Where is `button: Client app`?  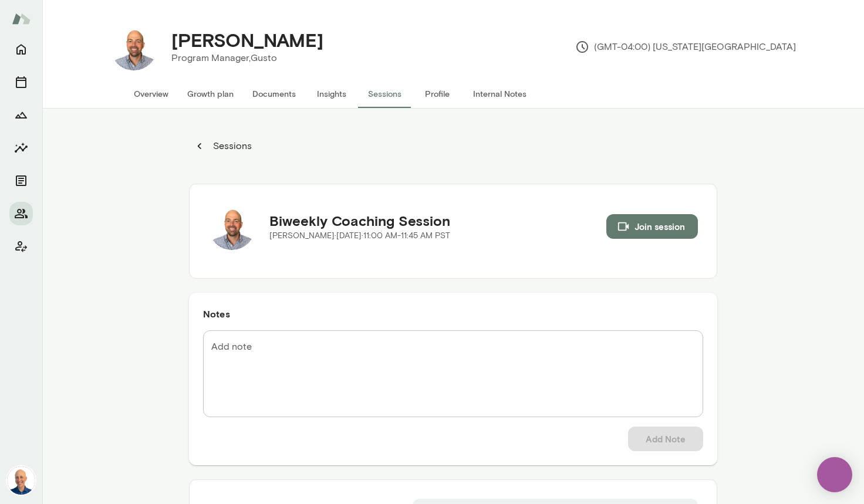
button: Client app is located at coordinates (21, 246).